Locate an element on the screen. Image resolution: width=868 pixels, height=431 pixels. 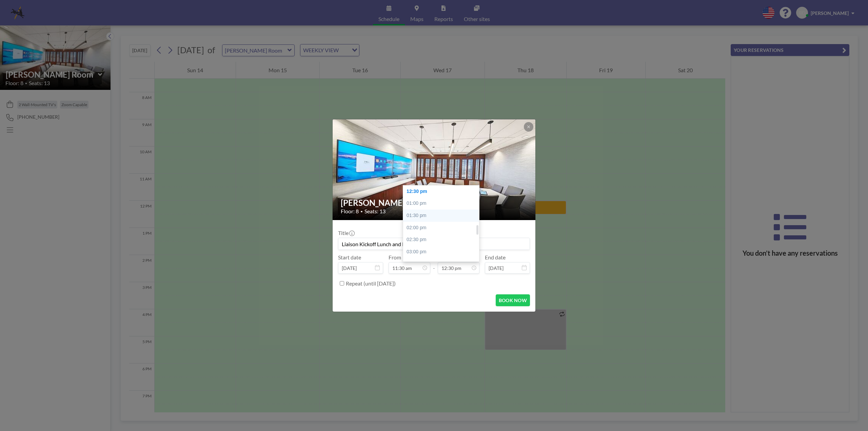
label: From is located at coordinates (395, 258).